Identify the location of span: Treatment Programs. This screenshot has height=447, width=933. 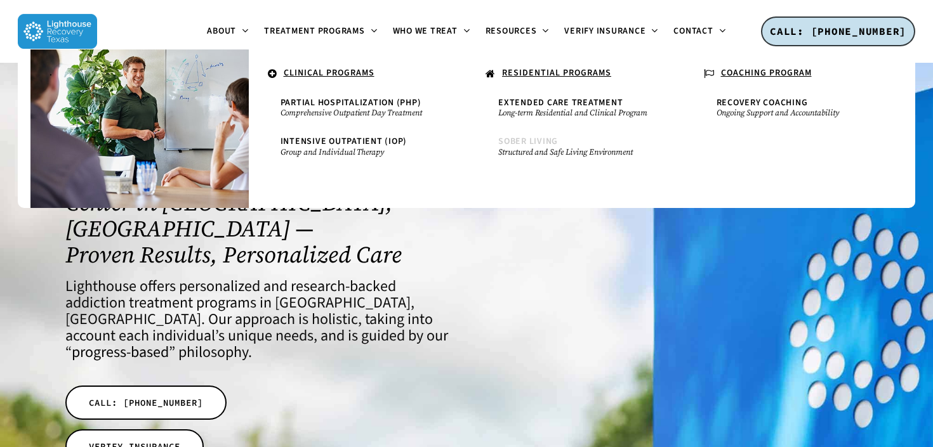
(314, 31).